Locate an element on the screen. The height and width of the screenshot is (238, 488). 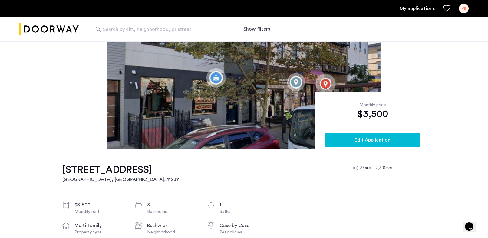
div: Case by Case is located at coordinates (245, 225).